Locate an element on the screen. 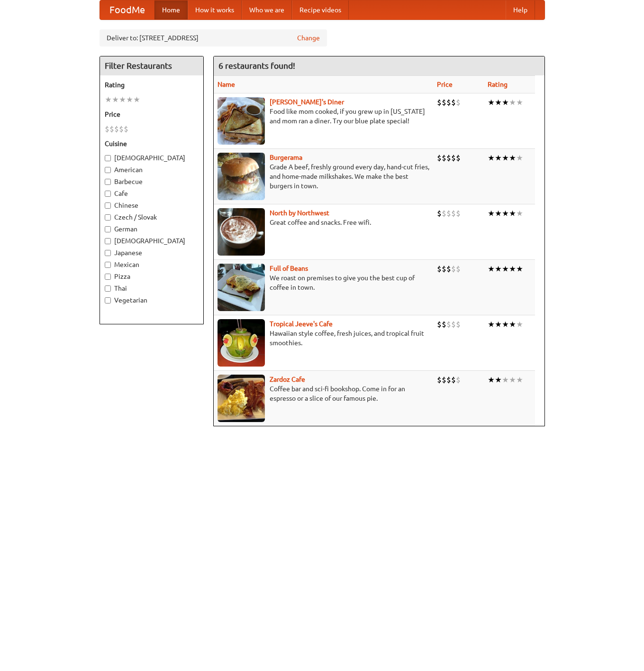  input: Pizza is located at coordinates (108, 276).